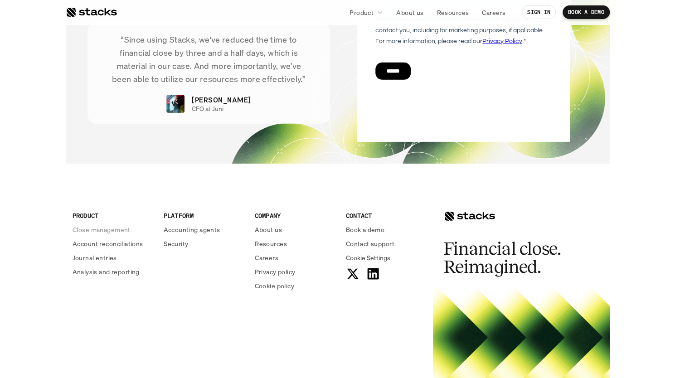  Describe the element at coordinates (385, 215) in the screenshot. I see `p: CONTACT` at that location.